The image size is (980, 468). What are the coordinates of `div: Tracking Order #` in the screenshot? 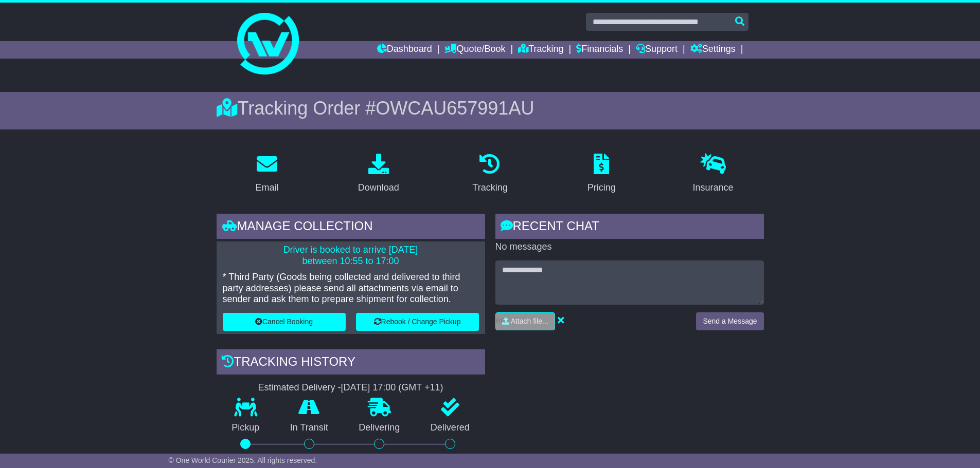 It's located at (490, 108).